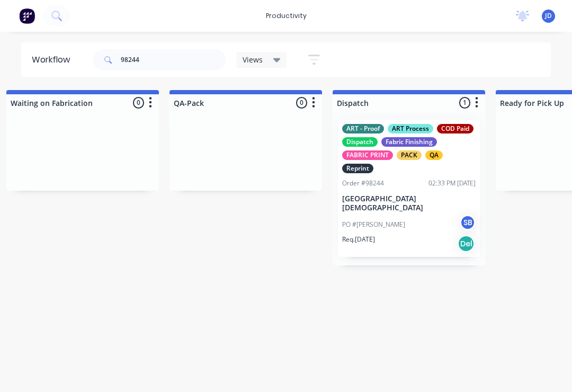  I want to click on div: productivity, so click(286, 16).